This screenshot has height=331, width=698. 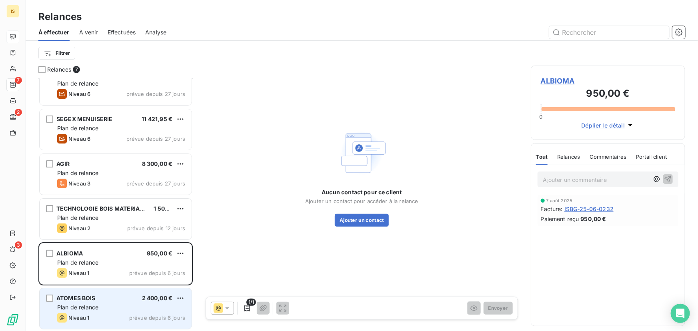 What do you see at coordinates (128, 208) in the screenshot?
I see `span: TECHNOLOGIE BOIS MATERIAUX ASSOCIES (TBMA)` at bounding box center [128, 208].